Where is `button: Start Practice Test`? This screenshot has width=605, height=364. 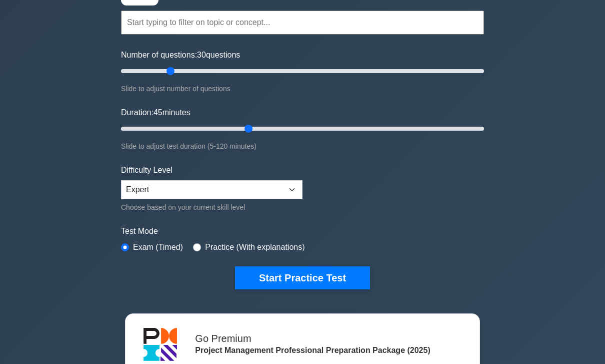
button: Start Practice Test is located at coordinates (303, 278).